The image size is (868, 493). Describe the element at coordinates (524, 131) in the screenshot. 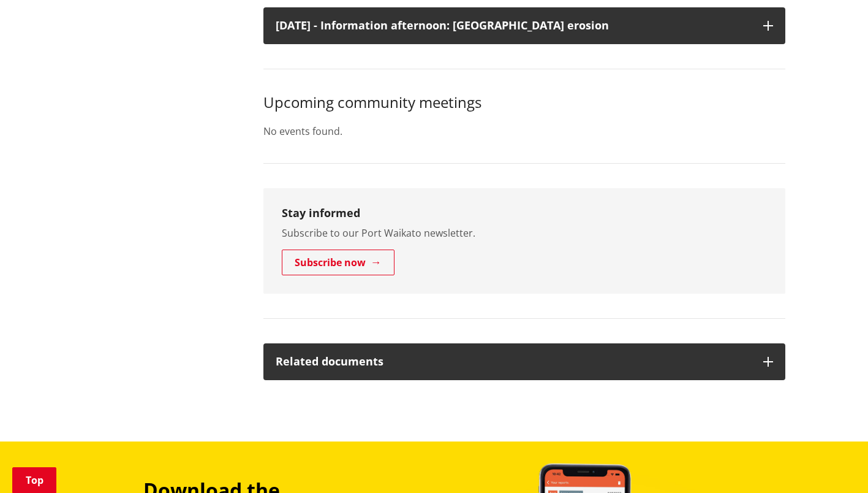

I see `p: No events found.` at that location.